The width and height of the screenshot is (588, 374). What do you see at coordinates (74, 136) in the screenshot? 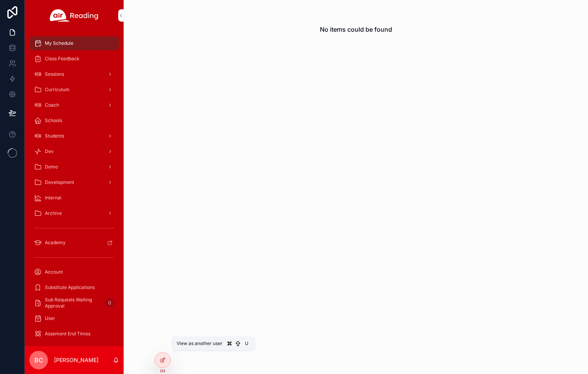
I see `a: Students` at bounding box center [74, 136].